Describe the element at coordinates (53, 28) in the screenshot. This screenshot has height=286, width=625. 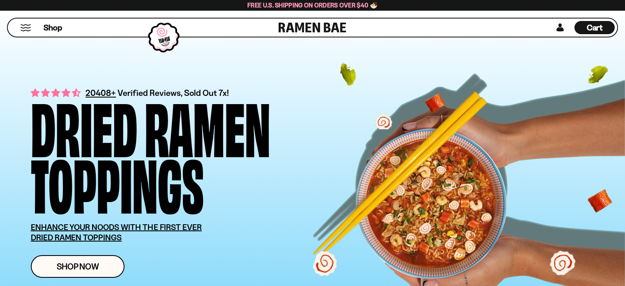
I see `a: Shop` at that location.